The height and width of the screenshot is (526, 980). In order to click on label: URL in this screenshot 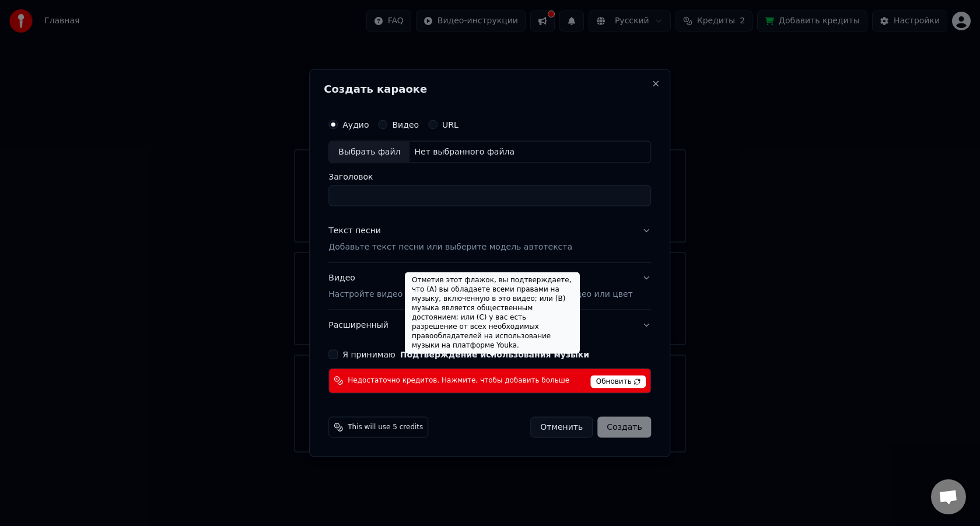, I will do `click(451, 125)`.